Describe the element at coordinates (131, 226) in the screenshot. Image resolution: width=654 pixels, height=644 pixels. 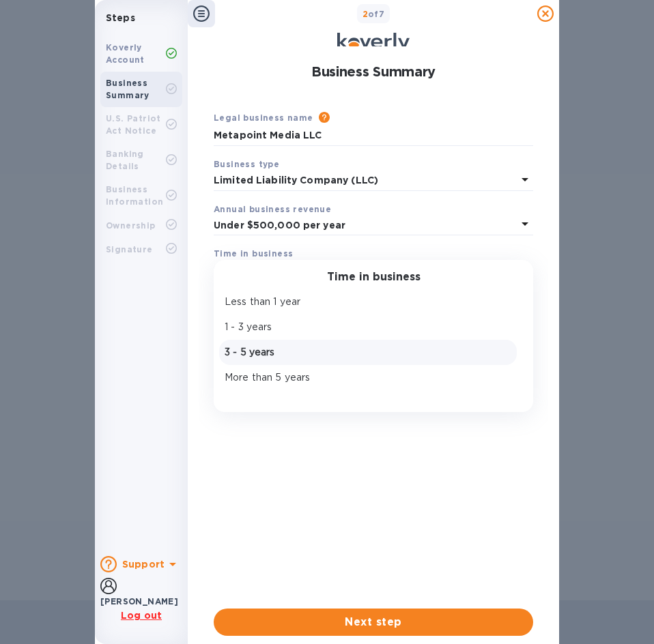
I see `b: Ownership` at that location.